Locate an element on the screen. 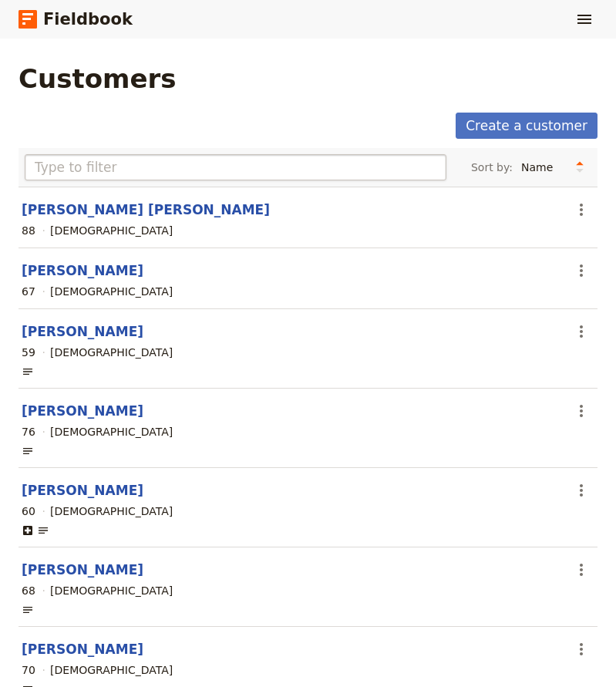  div: 67 is located at coordinates (29, 291).